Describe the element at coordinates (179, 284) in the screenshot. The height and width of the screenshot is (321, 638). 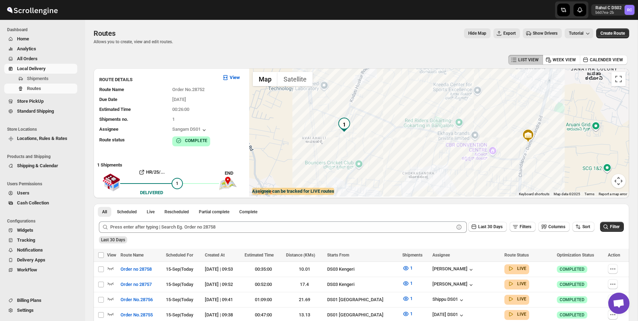
I see `span: 15-Sep | Today` at that location.